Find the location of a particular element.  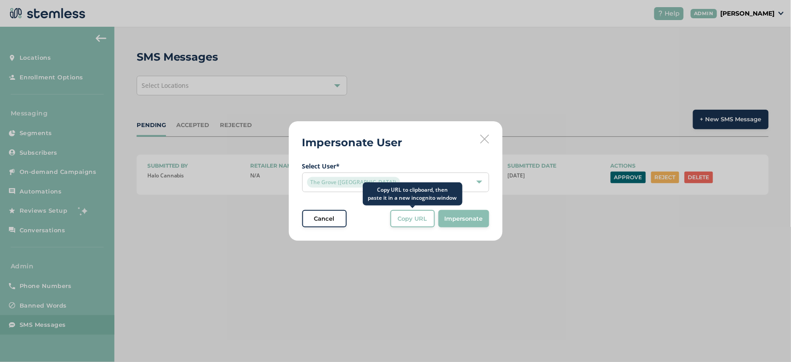

span: Impersonate is located at coordinates (464, 219).